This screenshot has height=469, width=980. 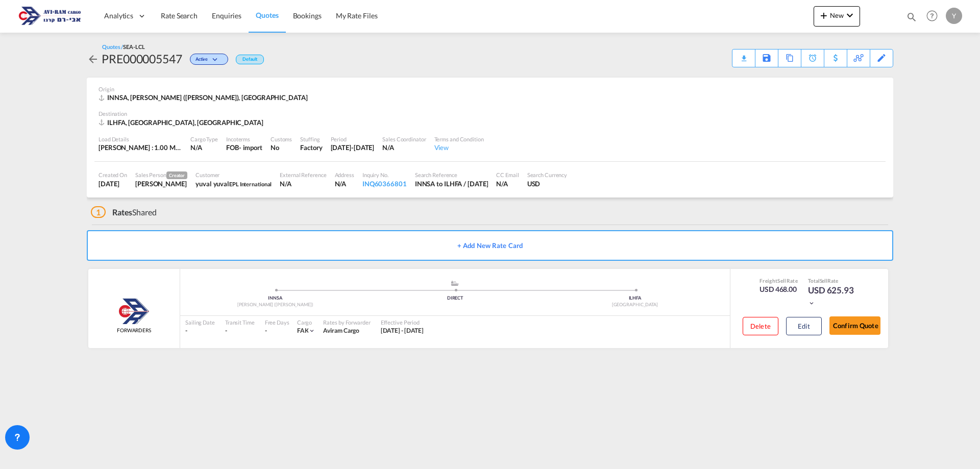 What do you see at coordinates (490, 89) in the screenshot?
I see `div: Origin` at bounding box center [490, 89].